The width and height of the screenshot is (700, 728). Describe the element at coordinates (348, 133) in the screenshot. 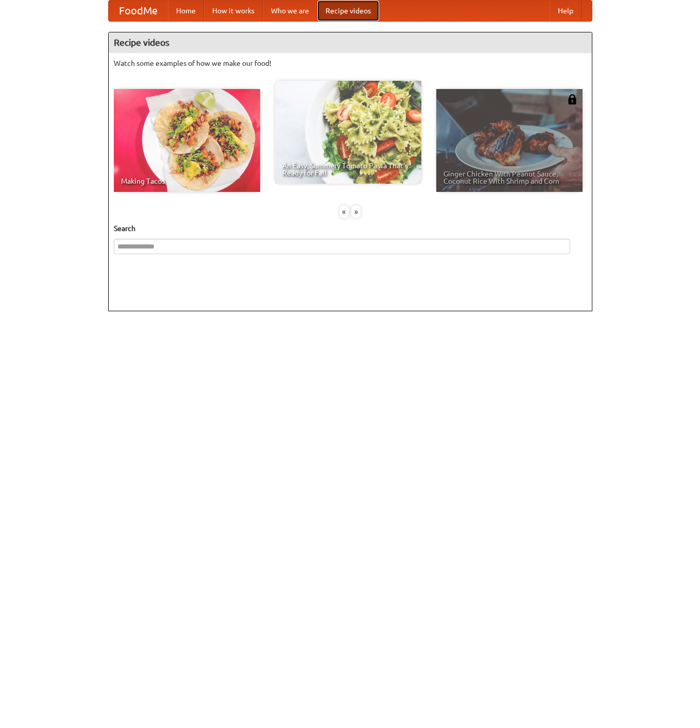

I see `a: An Easy, Summery Tomato Pasta That's Ready for Fall` at that location.